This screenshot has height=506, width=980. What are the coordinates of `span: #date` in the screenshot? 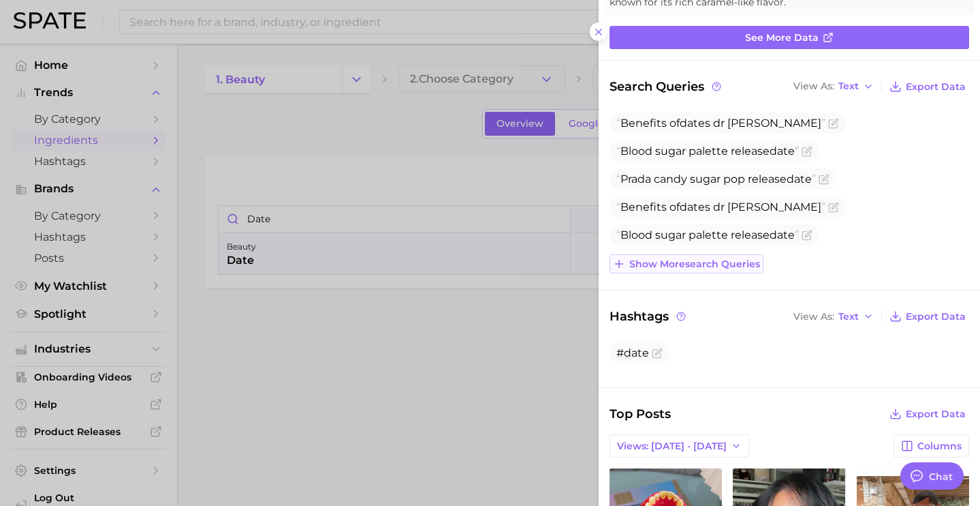 It's located at (633, 352).